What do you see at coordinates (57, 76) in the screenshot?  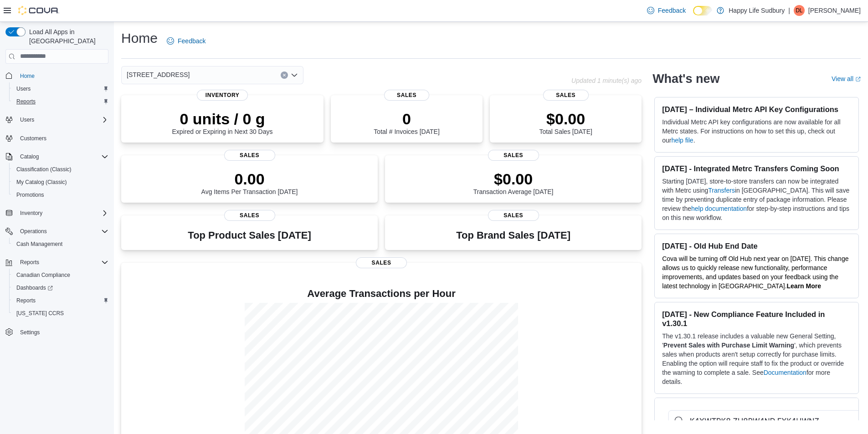 I see `button: Home` at bounding box center [57, 76].